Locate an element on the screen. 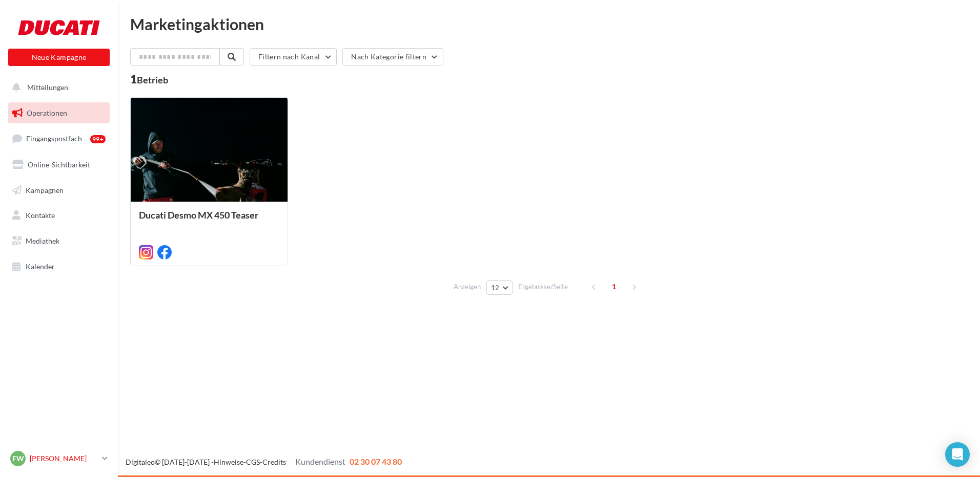 The height and width of the screenshot is (477, 980). span: Ergebnisse/Seite is located at coordinates (543, 287).